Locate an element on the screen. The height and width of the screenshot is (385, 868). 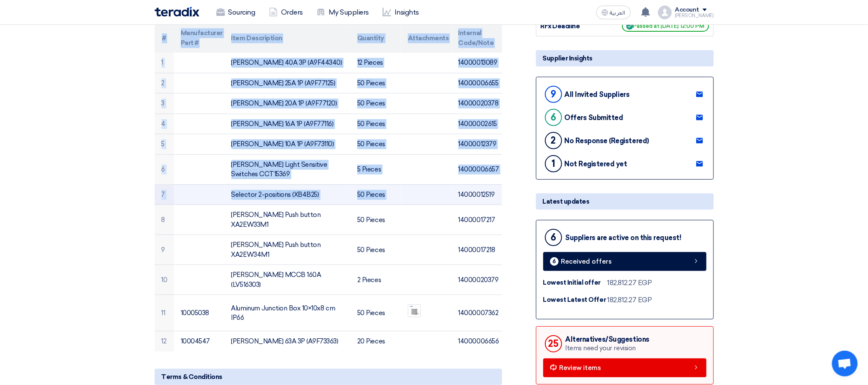
td: Aluminum Junction Box 10×10x8 cm IP66 is located at coordinates (287, 313).